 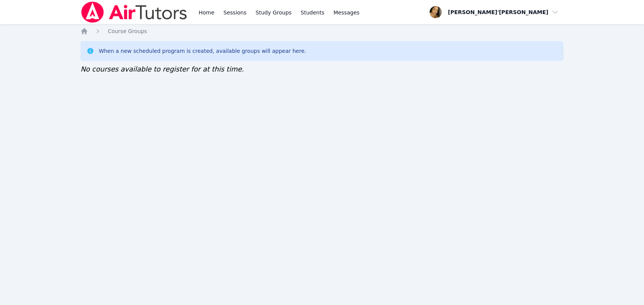 What do you see at coordinates (347, 13) in the screenshot?
I see `span: Messages` at bounding box center [347, 13].